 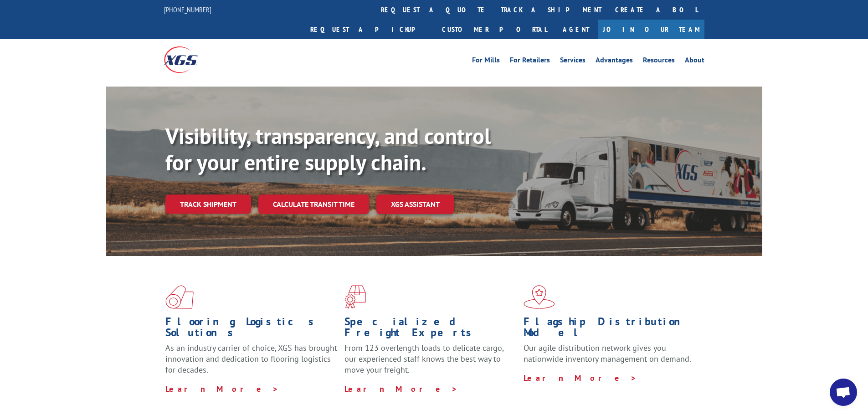 I want to click on span: Our agile distribution network gives you nationwide inventory management on demand., so click(x=607, y=353).